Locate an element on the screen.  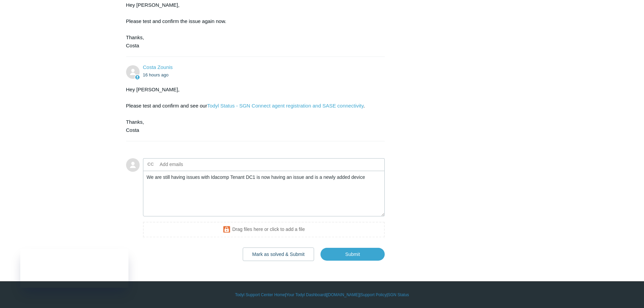
a: Todyl Support Center Home is located at coordinates (260, 296).